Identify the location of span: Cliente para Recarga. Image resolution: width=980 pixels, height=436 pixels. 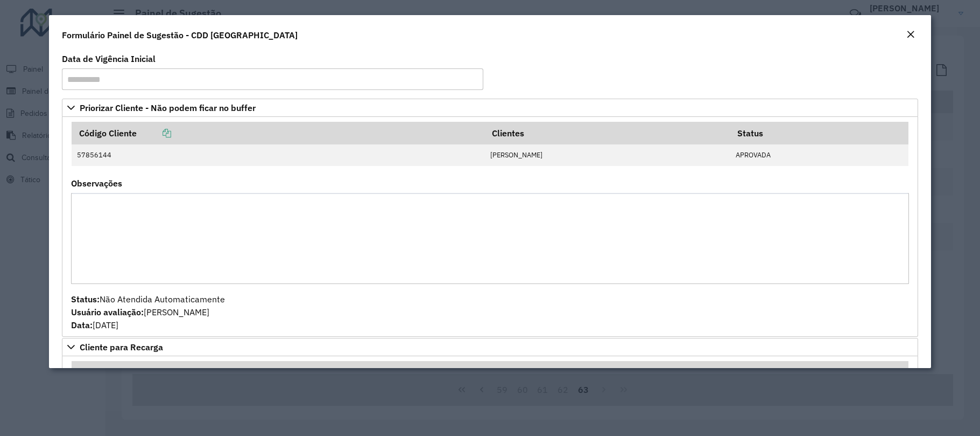
(121, 347).